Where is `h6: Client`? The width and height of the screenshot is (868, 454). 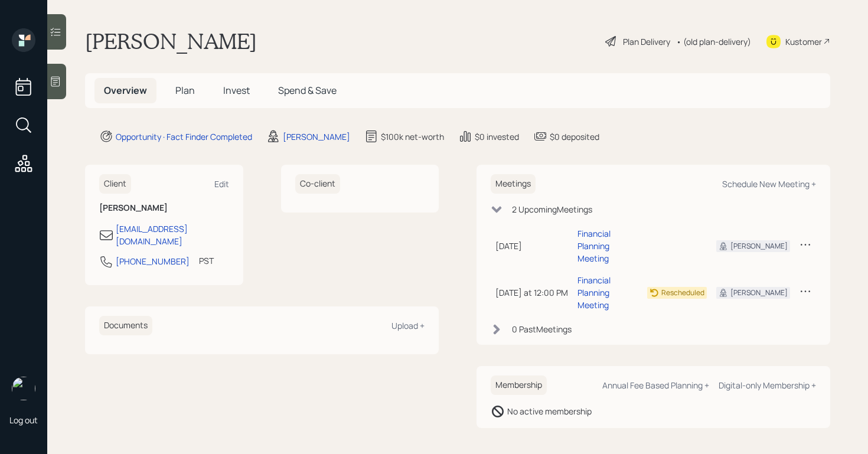 h6: Client is located at coordinates (115, 183).